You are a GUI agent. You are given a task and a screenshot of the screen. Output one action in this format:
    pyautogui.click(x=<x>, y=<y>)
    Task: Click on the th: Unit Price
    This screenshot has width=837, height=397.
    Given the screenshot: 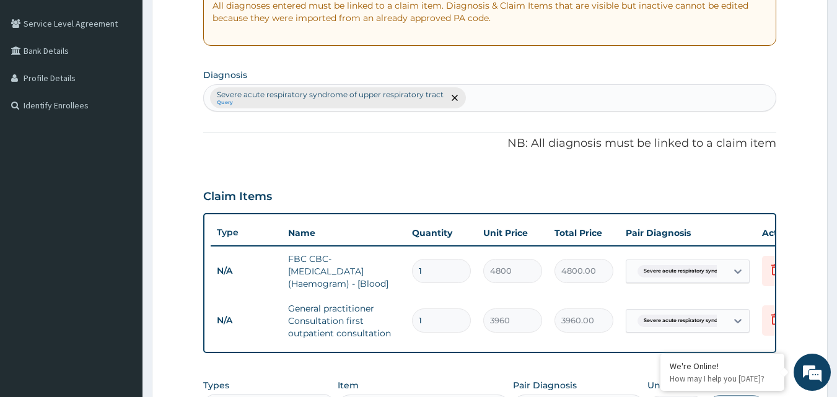 What is the action you would take?
    pyautogui.click(x=512, y=233)
    